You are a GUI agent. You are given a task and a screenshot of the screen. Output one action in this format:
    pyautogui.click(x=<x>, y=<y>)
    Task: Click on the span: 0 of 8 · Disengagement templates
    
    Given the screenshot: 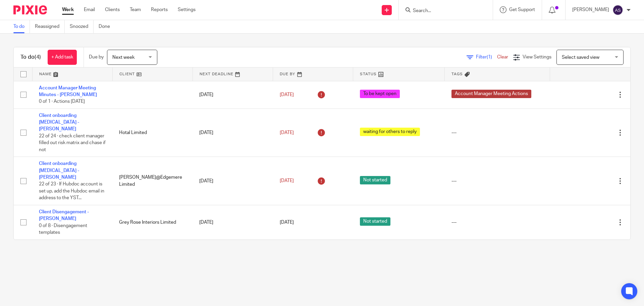 What is the action you would take?
    pyautogui.click(x=63, y=229)
    